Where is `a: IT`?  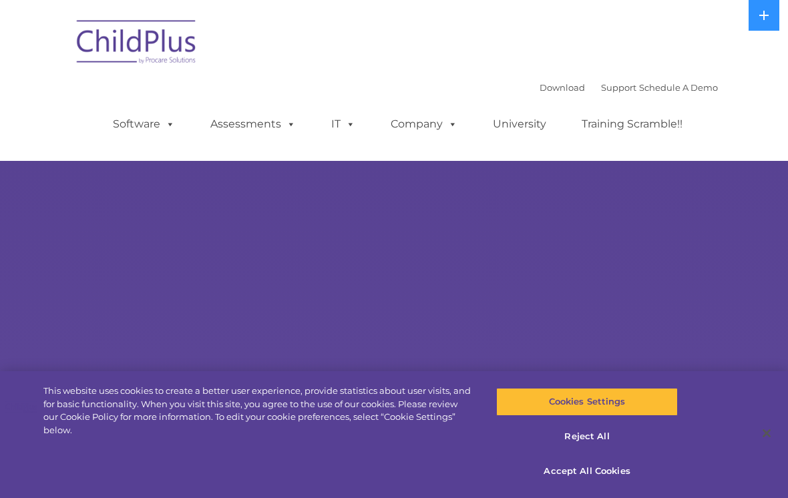 a: IT is located at coordinates (343, 124).